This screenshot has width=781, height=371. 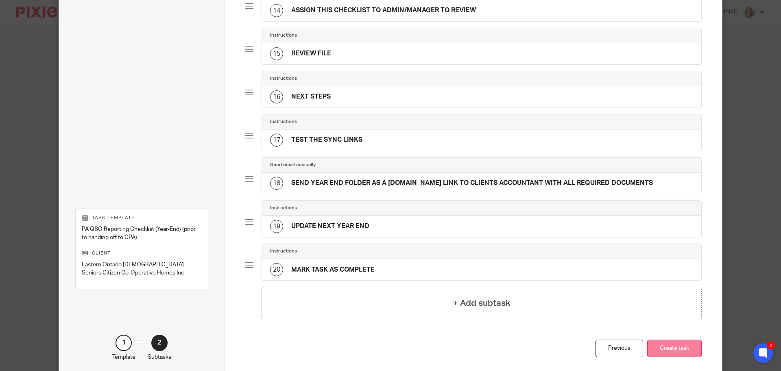 What do you see at coordinates (330, 226) in the screenshot?
I see `h4: UPDATE NEXT YEAR END` at bounding box center [330, 226].